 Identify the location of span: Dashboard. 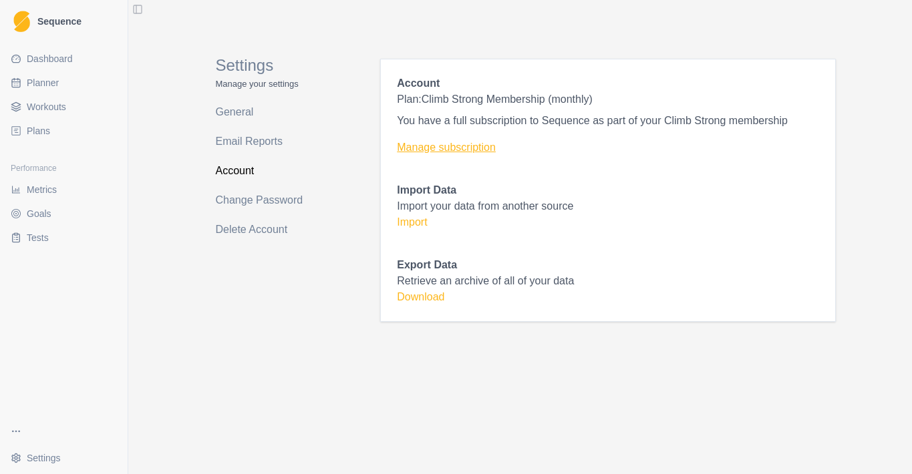
(49, 59).